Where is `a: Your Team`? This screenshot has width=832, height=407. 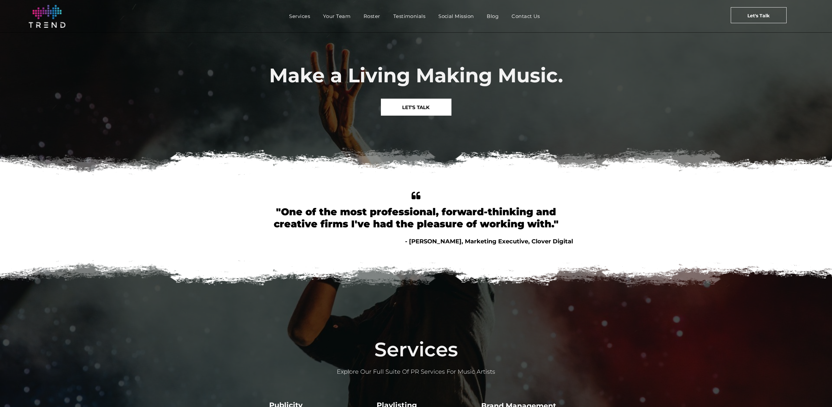
a: Your Team is located at coordinates (337, 16).